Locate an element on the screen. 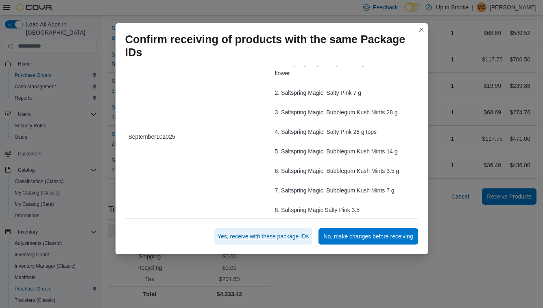  div: 7. Saltspring Magic: Bubblegum Kush Mints 7 g is located at coordinates (345, 190).